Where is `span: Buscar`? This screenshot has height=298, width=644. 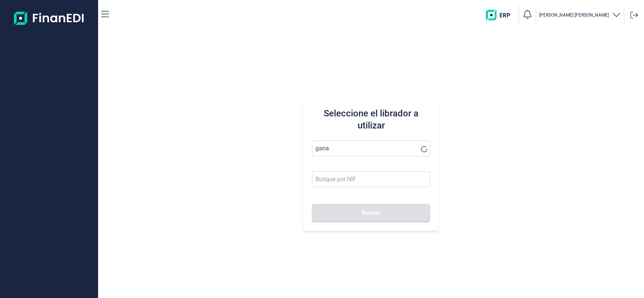 span: Buscar is located at coordinates (372, 213).